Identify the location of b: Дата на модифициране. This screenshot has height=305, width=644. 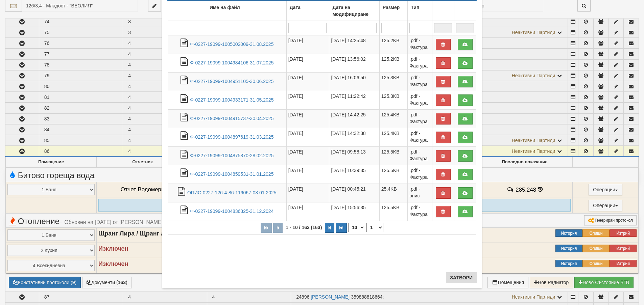
(350, 10).